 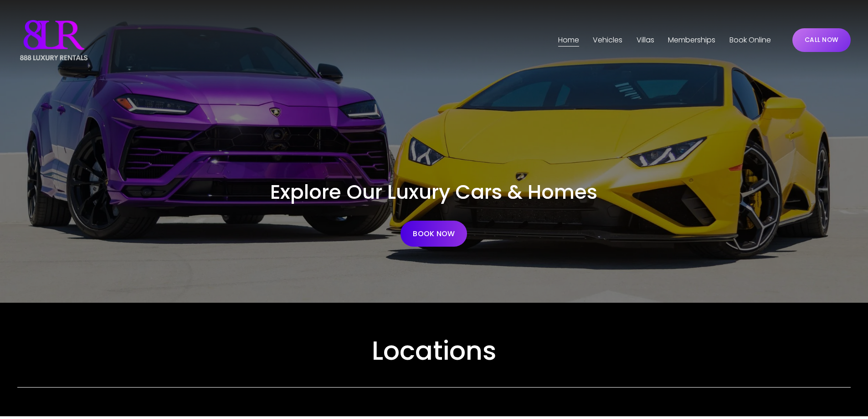 What do you see at coordinates (54, 40) in the screenshot?
I see `img: Luxury Car &amp; Home Rentals For Every Occasion` at bounding box center [54, 40].